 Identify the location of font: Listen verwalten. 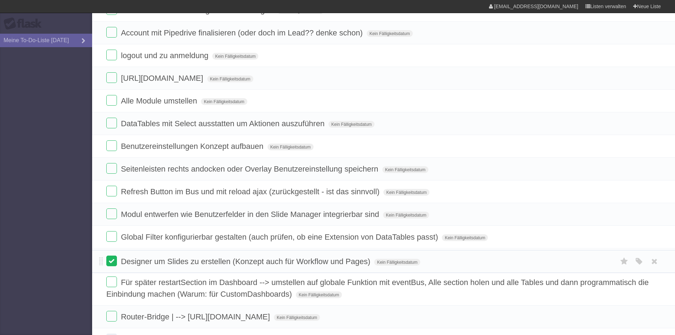
(608, 6).